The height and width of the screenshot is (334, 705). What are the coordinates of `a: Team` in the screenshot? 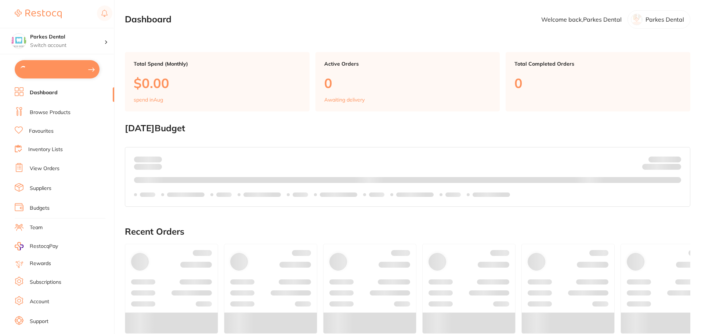 It's located at (36, 228).